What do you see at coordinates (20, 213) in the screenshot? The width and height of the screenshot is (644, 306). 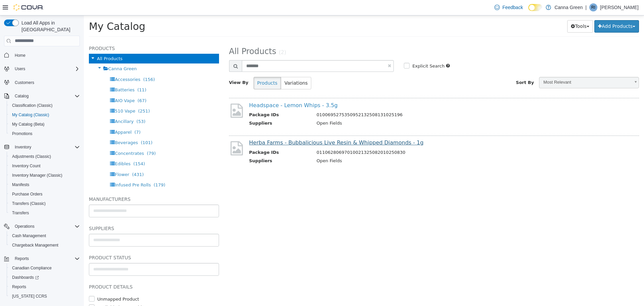 I see `a: Transfers` at bounding box center [20, 213].